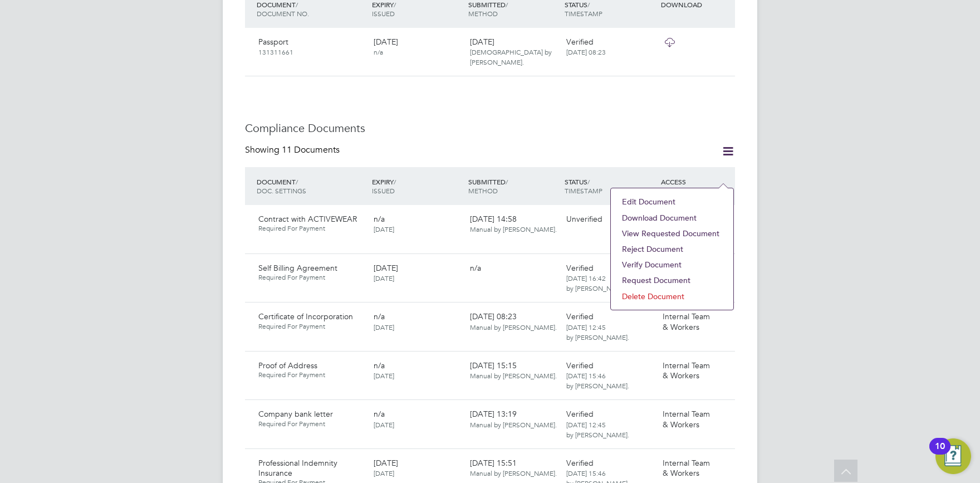 The height and width of the screenshot is (483, 980). Describe the element at coordinates (672, 234) in the screenshot. I see `li: View Requested Document` at that location.